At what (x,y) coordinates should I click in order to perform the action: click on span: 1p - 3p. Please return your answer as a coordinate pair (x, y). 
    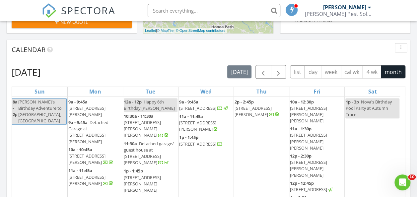
    Looking at the image, I should click on (352, 102).